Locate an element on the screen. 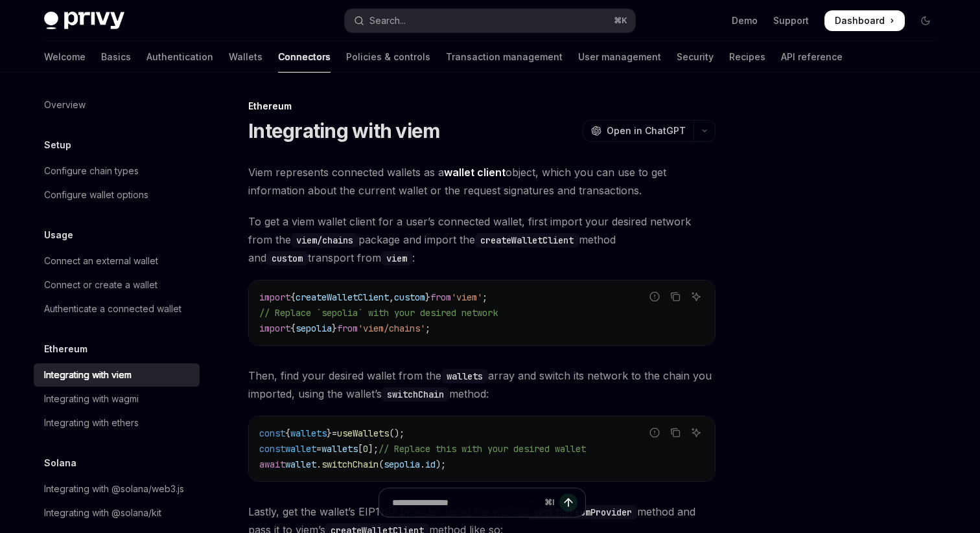 Image resolution: width=980 pixels, height=533 pixels. div: Configure chain types is located at coordinates (92, 171).